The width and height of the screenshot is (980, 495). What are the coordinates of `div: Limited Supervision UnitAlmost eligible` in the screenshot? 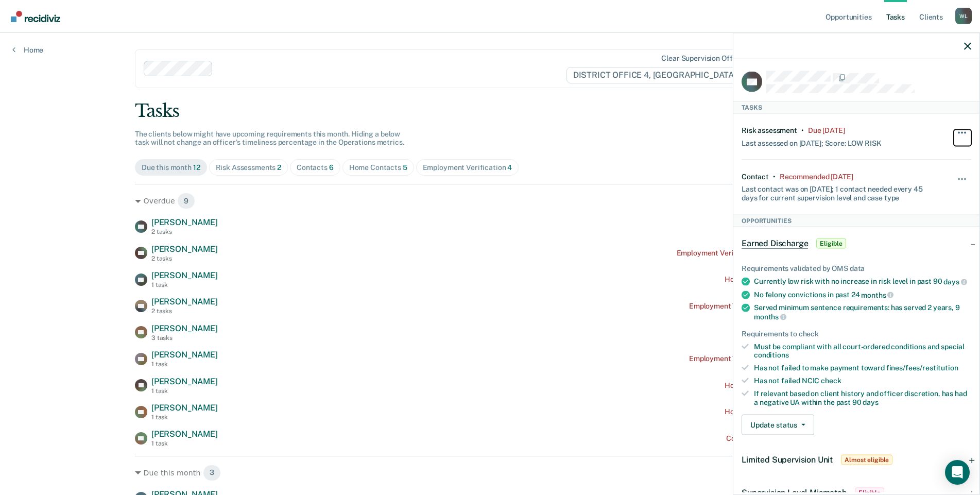 It's located at (857, 460).